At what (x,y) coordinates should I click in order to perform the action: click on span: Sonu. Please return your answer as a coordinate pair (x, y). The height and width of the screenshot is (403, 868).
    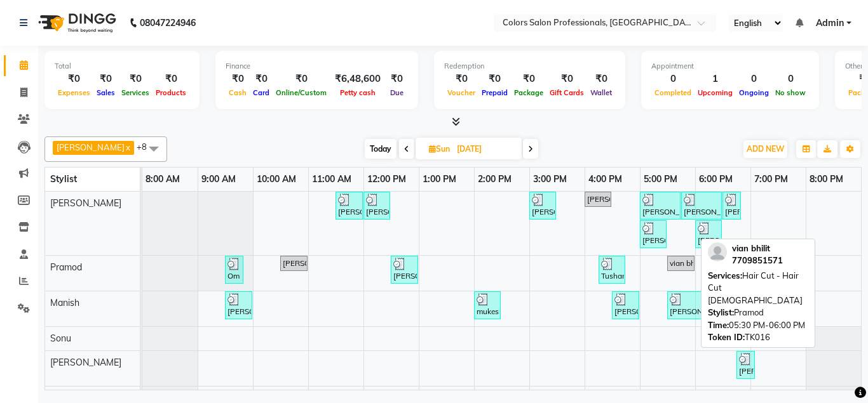
    Looking at the image, I should click on (60, 339).